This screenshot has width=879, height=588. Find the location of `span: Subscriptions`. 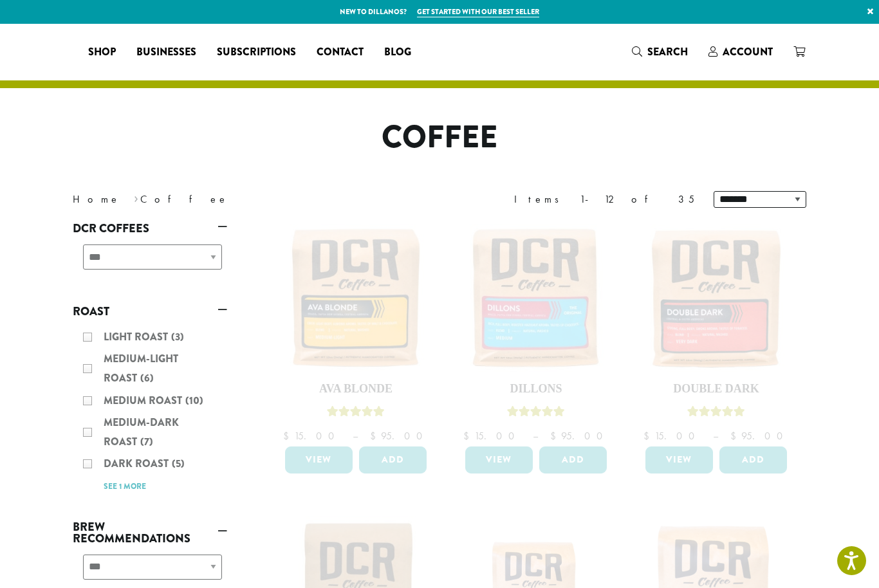

span: Subscriptions is located at coordinates (256, 52).